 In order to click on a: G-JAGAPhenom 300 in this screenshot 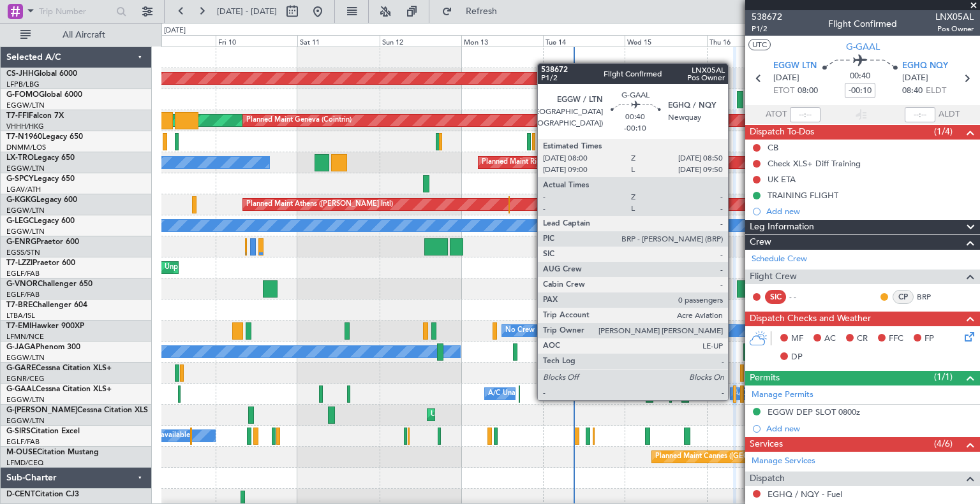, I will do `click(43, 348)`.